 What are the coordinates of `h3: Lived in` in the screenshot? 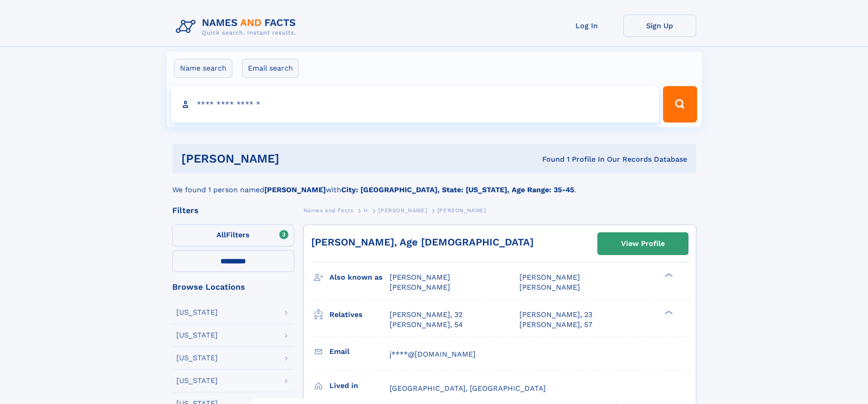 It's located at (359, 386).